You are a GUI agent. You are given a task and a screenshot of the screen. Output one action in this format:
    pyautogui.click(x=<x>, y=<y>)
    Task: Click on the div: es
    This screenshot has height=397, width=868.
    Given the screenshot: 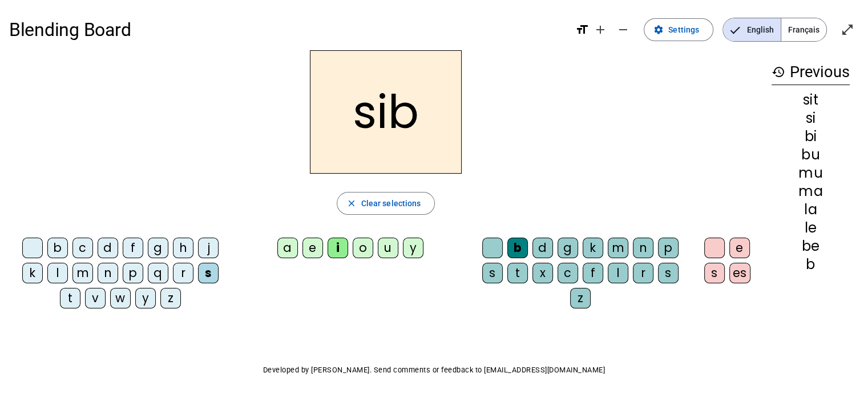 What is the action you would take?
    pyautogui.click(x=740, y=273)
    